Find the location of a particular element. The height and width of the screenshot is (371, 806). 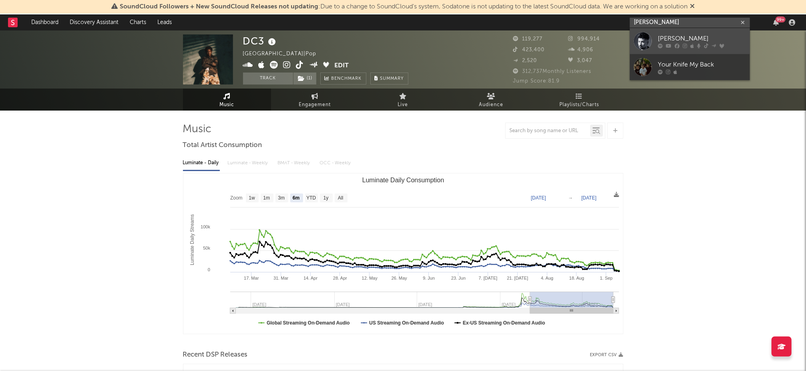

button: 99+ is located at coordinates (776, 22).